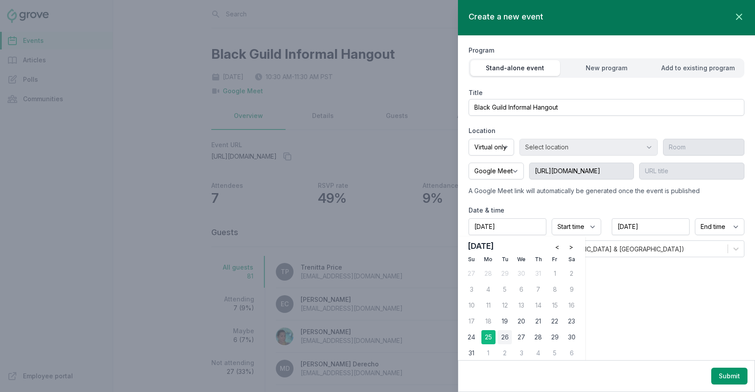  Describe the element at coordinates (555, 337) in the screenshot. I see `div: Choose Friday, August 29th, 2025` at that location.